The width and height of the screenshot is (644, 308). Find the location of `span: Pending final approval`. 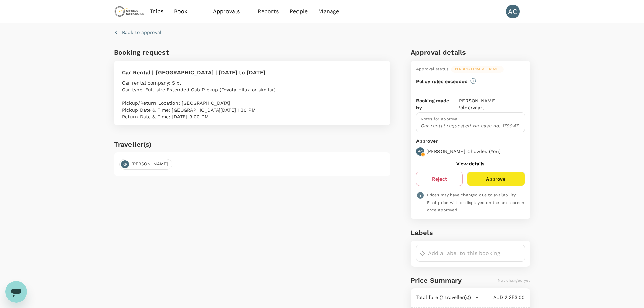

span: Pending final approval is located at coordinates (478, 69).